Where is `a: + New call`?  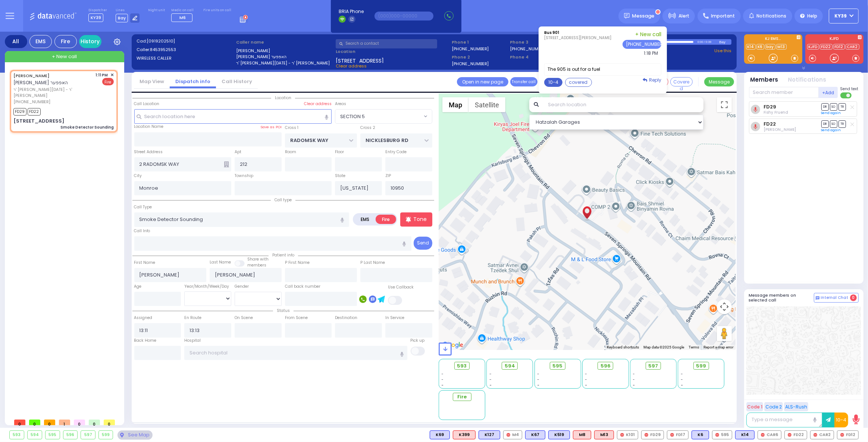
a: + New call is located at coordinates (648, 34).